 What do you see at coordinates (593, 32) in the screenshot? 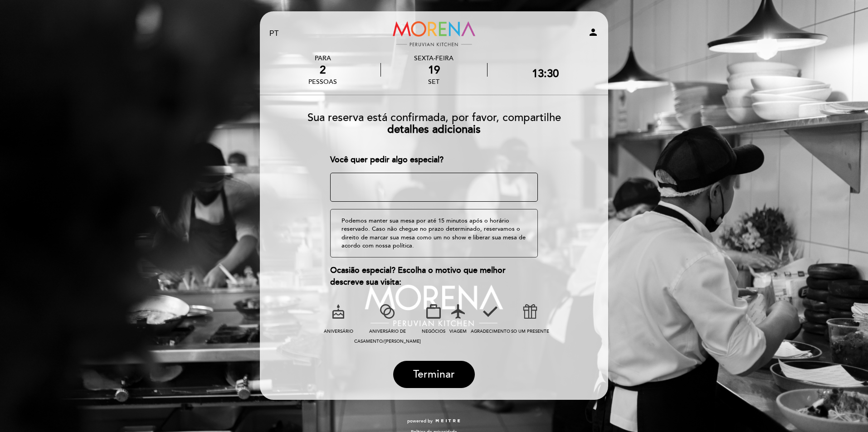
I see `i: person` at bounding box center [593, 32].